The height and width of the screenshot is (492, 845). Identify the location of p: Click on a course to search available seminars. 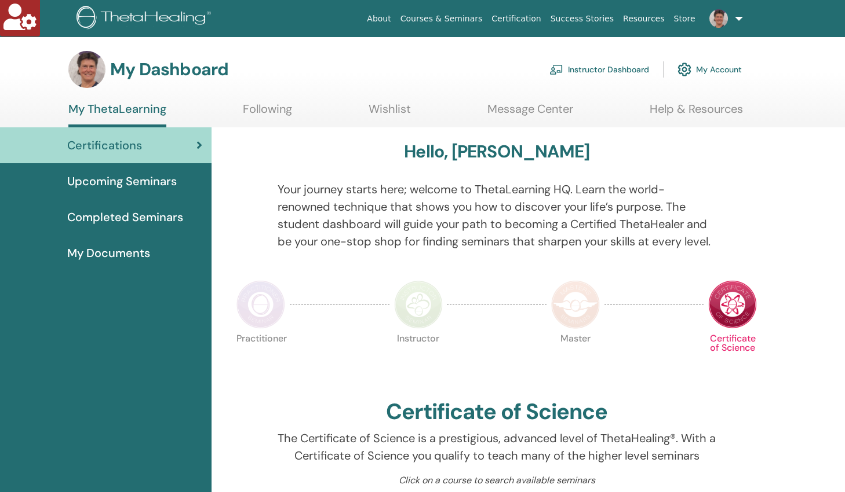
(496, 481).